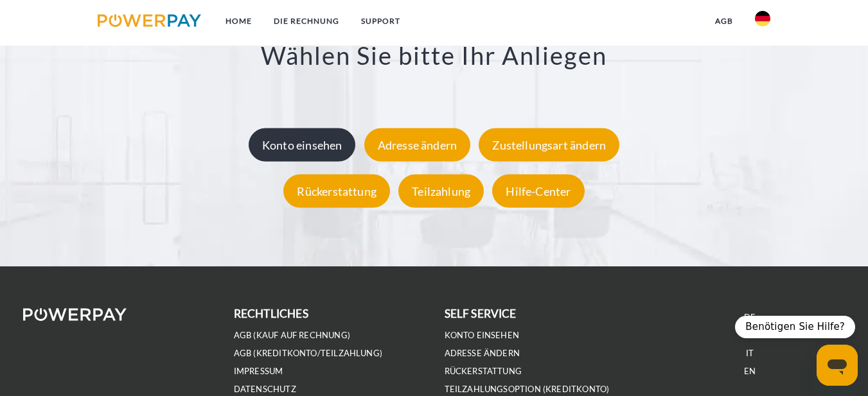  Describe the element at coordinates (537, 192) in the screenshot. I see `div: Hilfe-Center` at that location.